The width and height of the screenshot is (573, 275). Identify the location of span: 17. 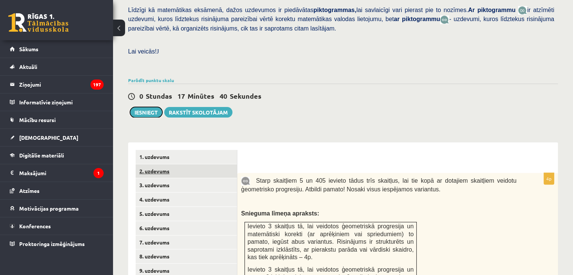
(181, 96).